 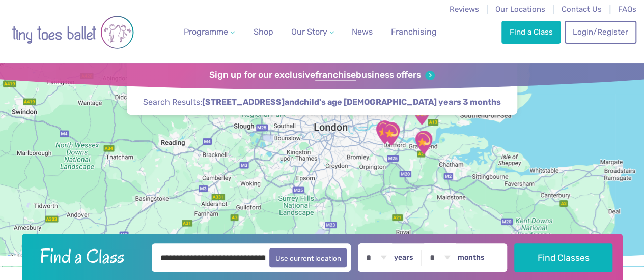 What do you see at coordinates (600, 32) in the screenshot?
I see `a: Login/Register` at bounding box center [600, 32].